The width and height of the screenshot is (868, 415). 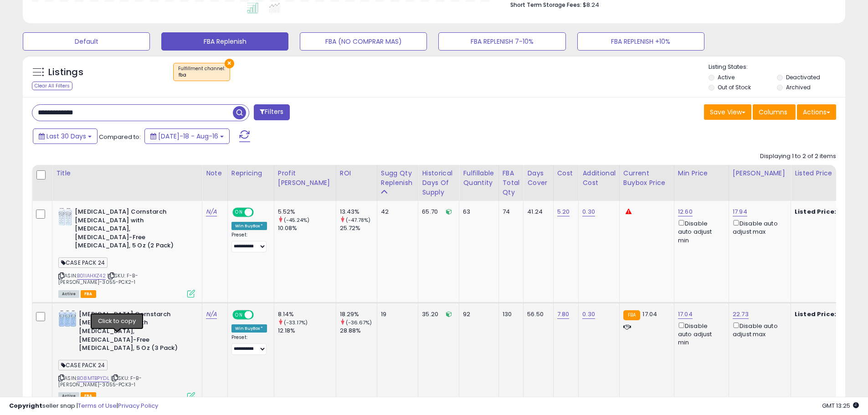 I want to click on div: Cost, so click(x=566, y=173).